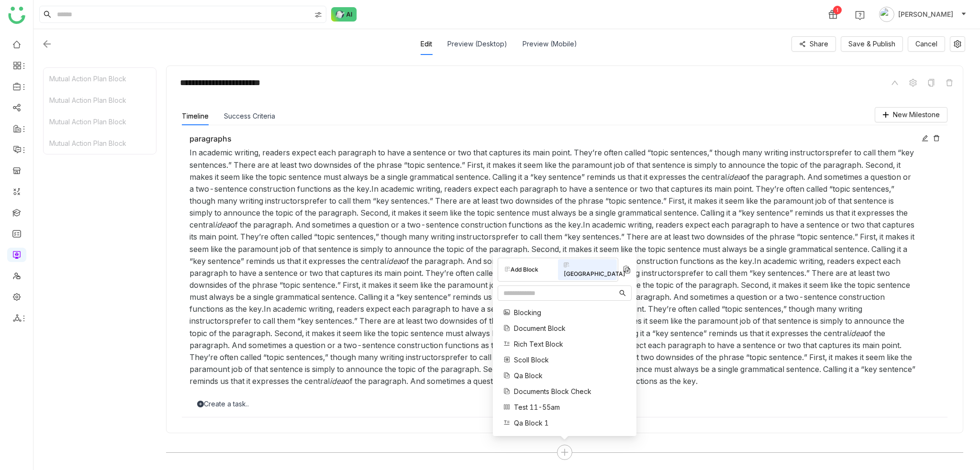 The height and width of the screenshot is (470, 980). Describe the element at coordinates (477, 44) in the screenshot. I see `div: Preview (Desktop)` at that location.